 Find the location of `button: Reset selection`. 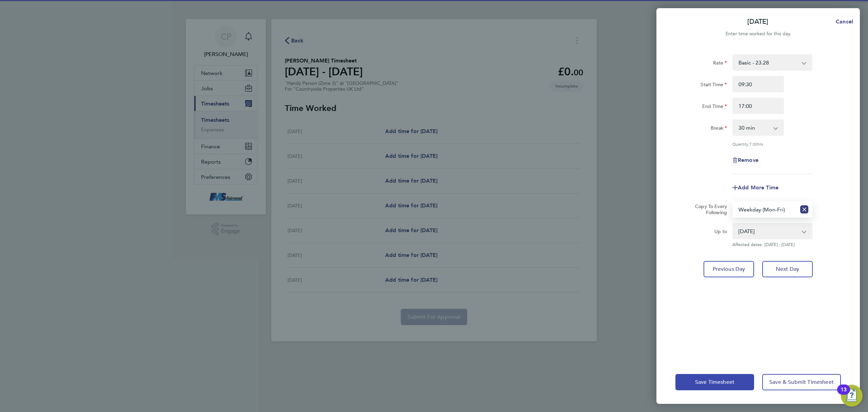

button: Reset selection is located at coordinates (804, 209).